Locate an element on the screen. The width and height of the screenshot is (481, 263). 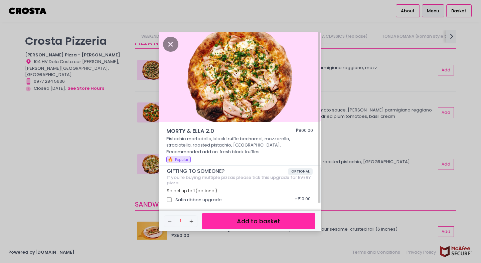
div: + ₱10.00 is located at coordinates (302, 200).